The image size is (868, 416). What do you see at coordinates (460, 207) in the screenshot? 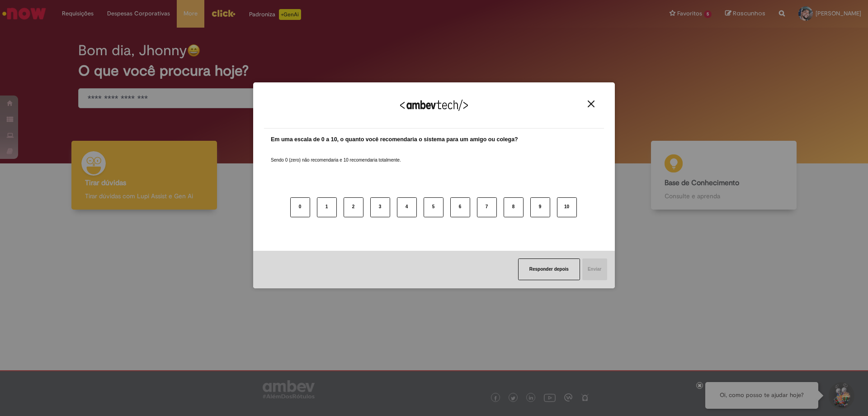
I see `button: 6` at bounding box center [460, 207].